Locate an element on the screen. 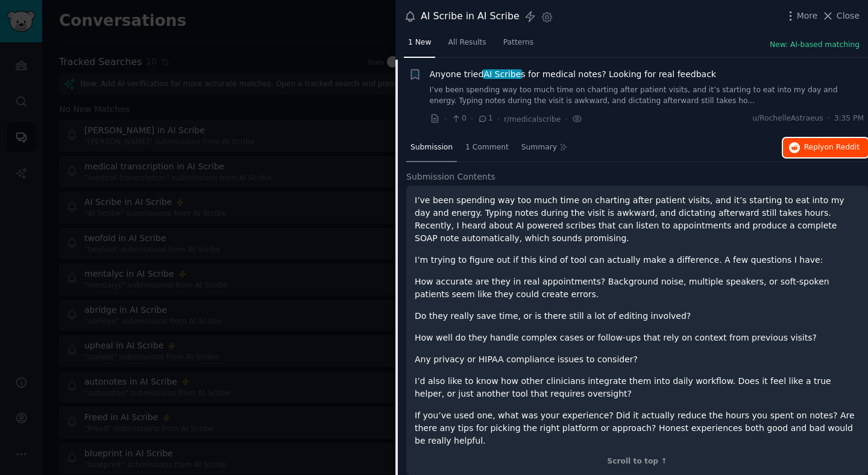 This screenshot has width=868, height=475. span: Submission is located at coordinates (431, 147).